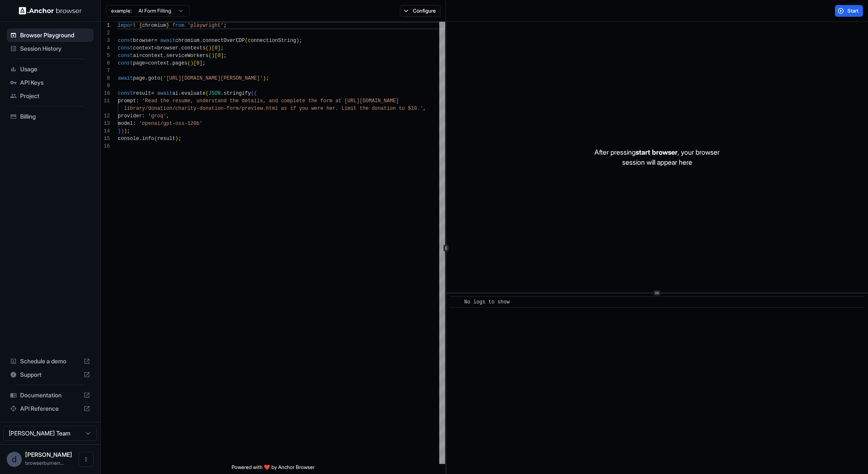 The image size is (868, 474). Describe the element at coordinates (853, 11) in the screenshot. I see `span: Start` at that location.